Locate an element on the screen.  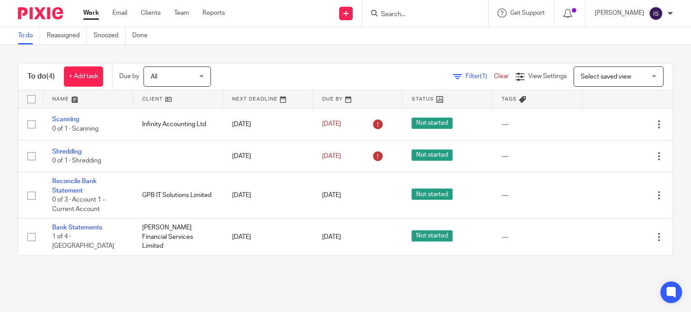
img: Pixie is located at coordinates (40, 13).